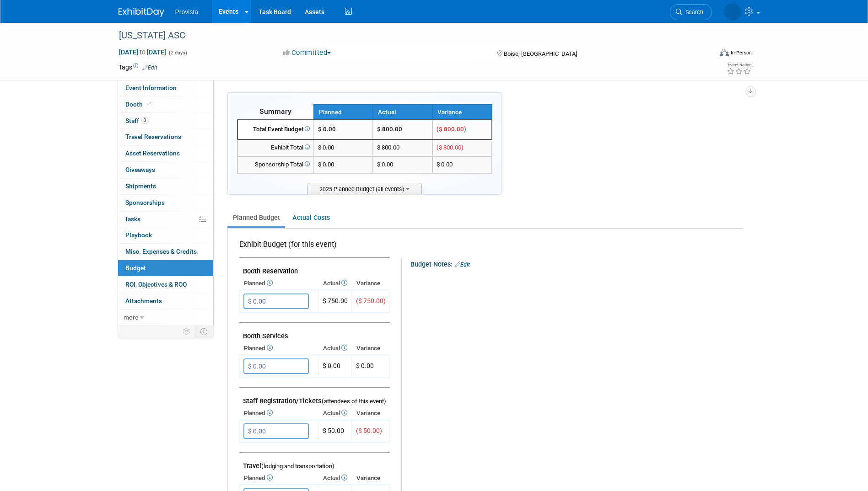 This screenshot has width=868, height=491. What do you see at coordinates (166, 219) in the screenshot?
I see `a: Tasks` at bounding box center [166, 219].